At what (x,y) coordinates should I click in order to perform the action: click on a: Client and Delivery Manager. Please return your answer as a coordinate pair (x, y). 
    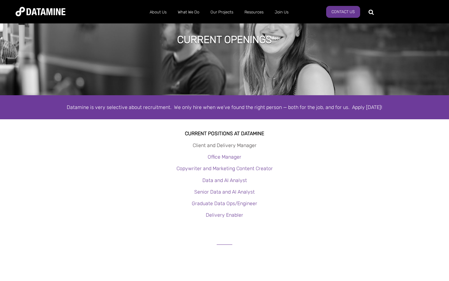
    Looking at the image, I should click on (225, 145).